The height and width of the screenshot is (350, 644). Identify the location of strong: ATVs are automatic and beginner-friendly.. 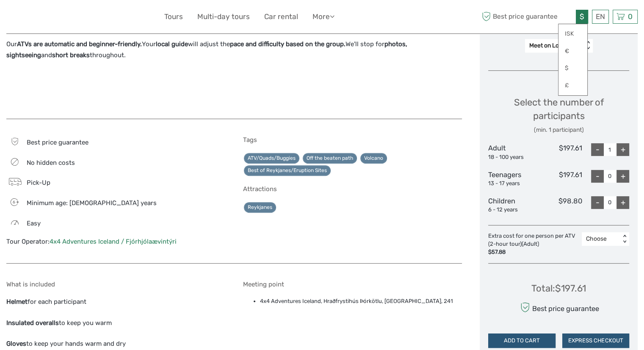
(79, 44).